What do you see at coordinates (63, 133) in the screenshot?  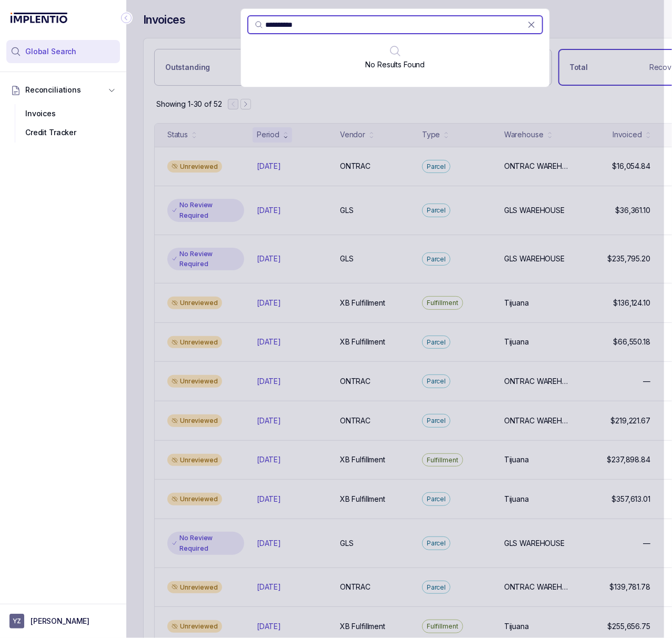 I see `div: Credit Tracker` at bounding box center [63, 133].